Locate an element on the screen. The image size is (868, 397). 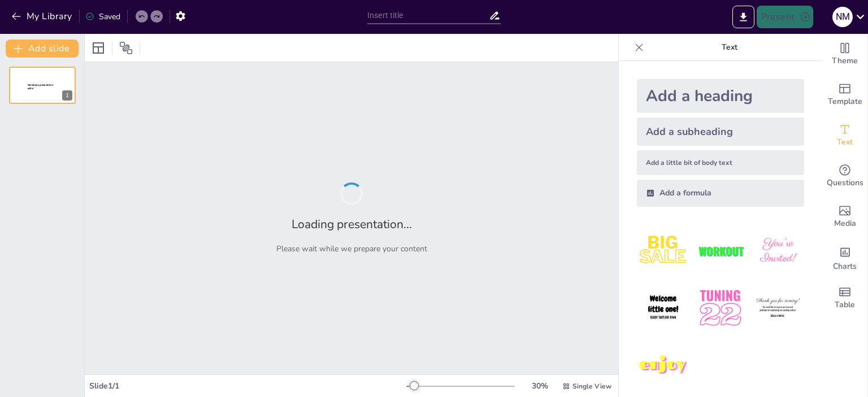
button: My Library is located at coordinates (42, 17).